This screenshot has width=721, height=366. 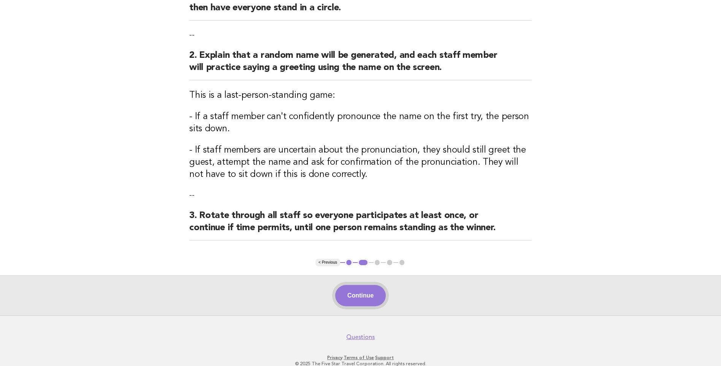 What do you see at coordinates (384, 357) in the screenshot?
I see `a: Support` at bounding box center [384, 357].